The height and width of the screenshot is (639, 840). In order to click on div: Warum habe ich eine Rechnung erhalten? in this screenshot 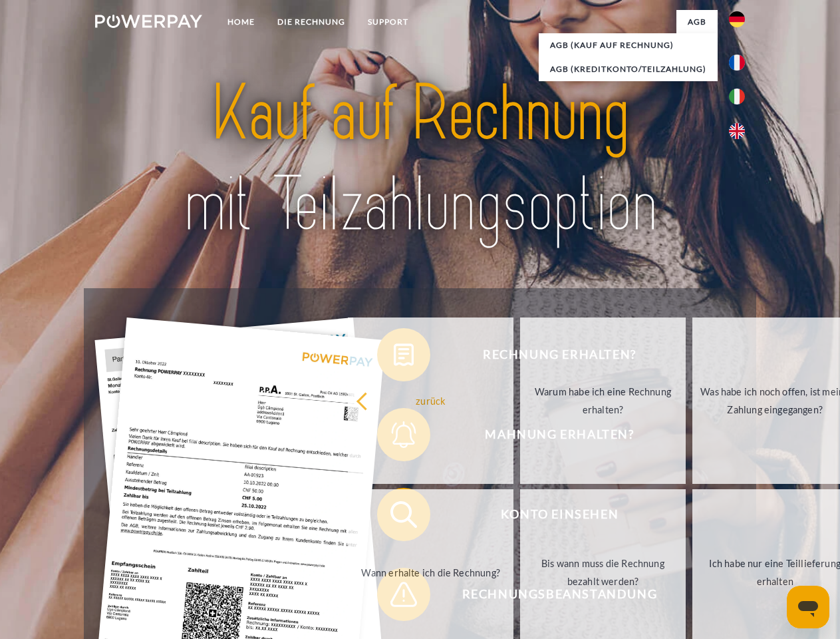, I will do `click(603, 400)`.